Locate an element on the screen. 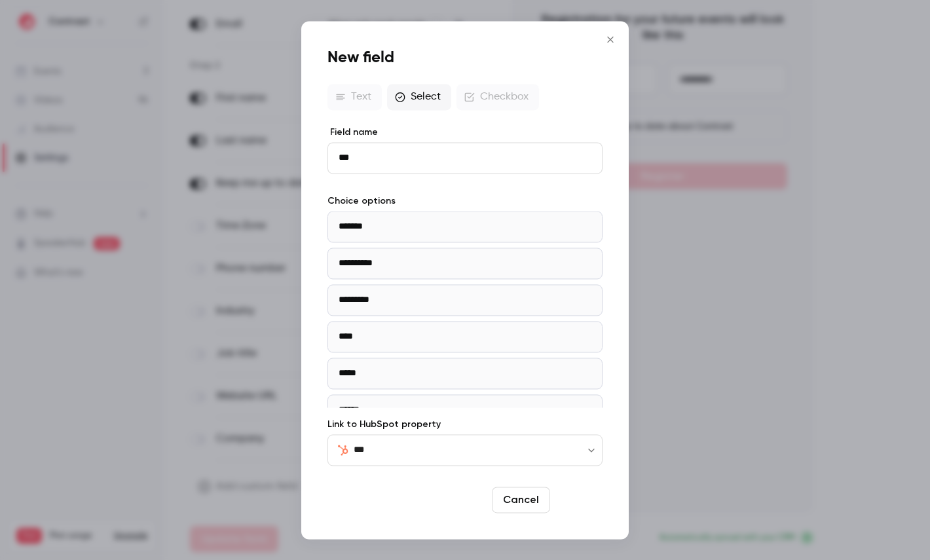 This screenshot has width=930, height=560. label: Choice options is located at coordinates (465, 201).